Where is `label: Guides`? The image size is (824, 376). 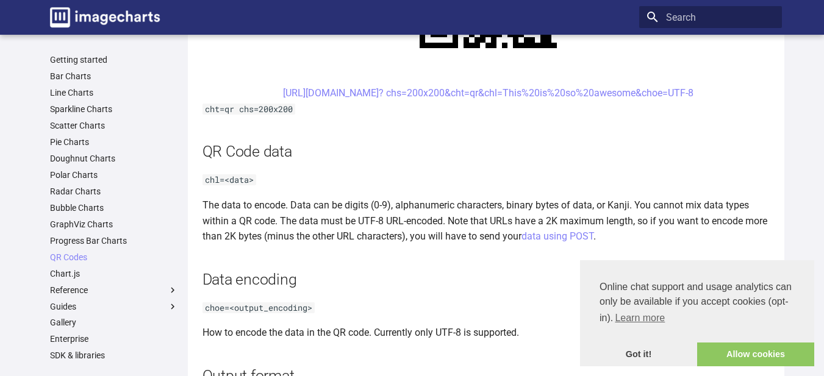
label: Guides is located at coordinates (114, 307).